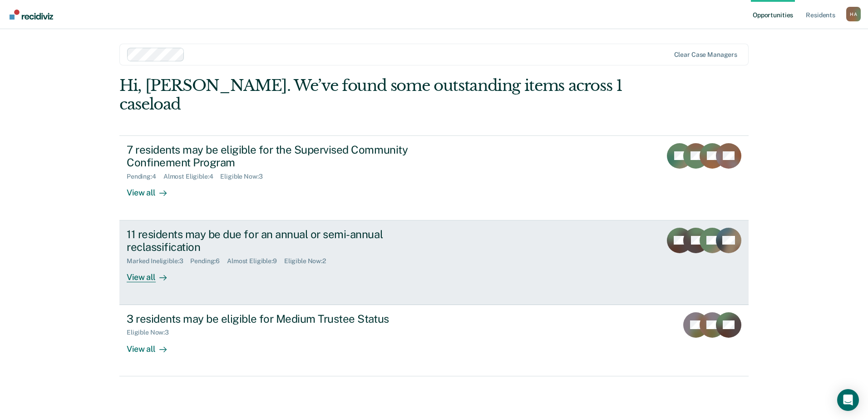 Image resolution: width=868 pixels, height=420 pixels. What do you see at coordinates (286, 240) in the screenshot?
I see `div: 11 residents may be due for an annual or semi-annual reclassification` at bounding box center [286, 240].